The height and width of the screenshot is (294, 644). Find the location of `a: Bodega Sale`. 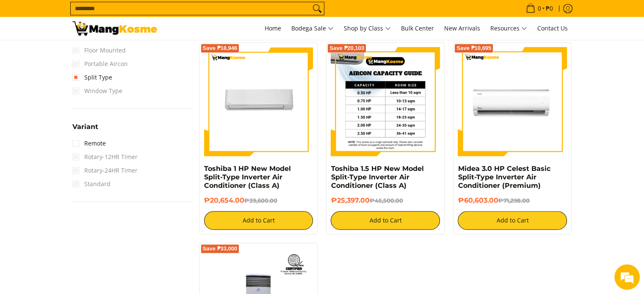

a: Bodega Sale is located at coordinates (312, 28).